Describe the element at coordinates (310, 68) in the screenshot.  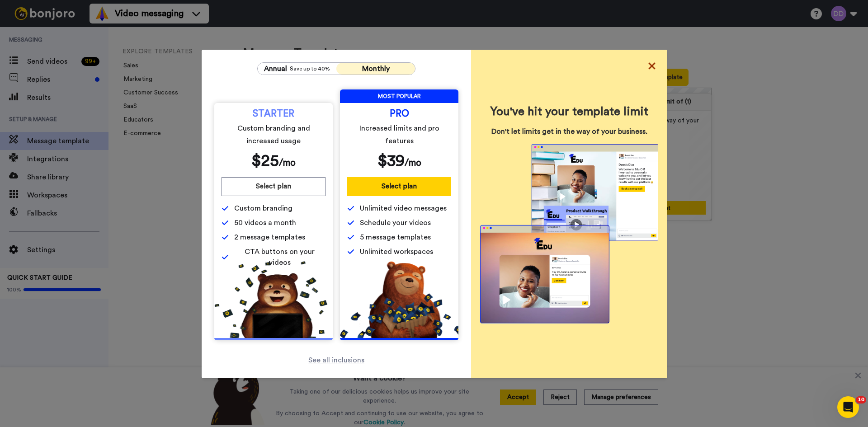
I see `span: Save up to 40%` at that location.